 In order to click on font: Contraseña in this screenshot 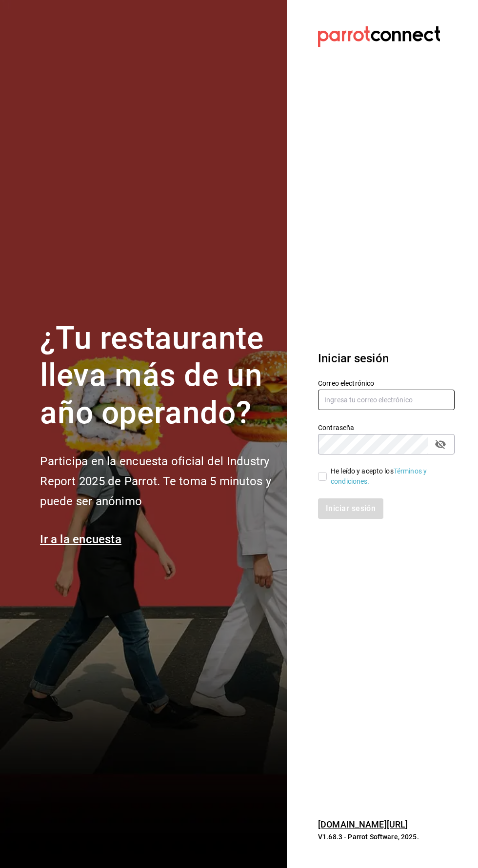, I will do `click(336, 427)`.